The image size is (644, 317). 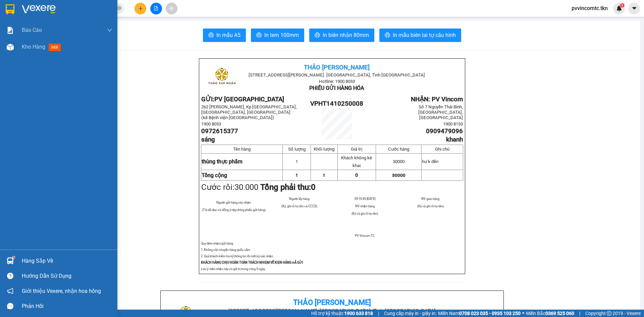 What do you see at coordinates (454, 139) in the screenshot?
I see `span: khanh` at bounding box center [454, 139].